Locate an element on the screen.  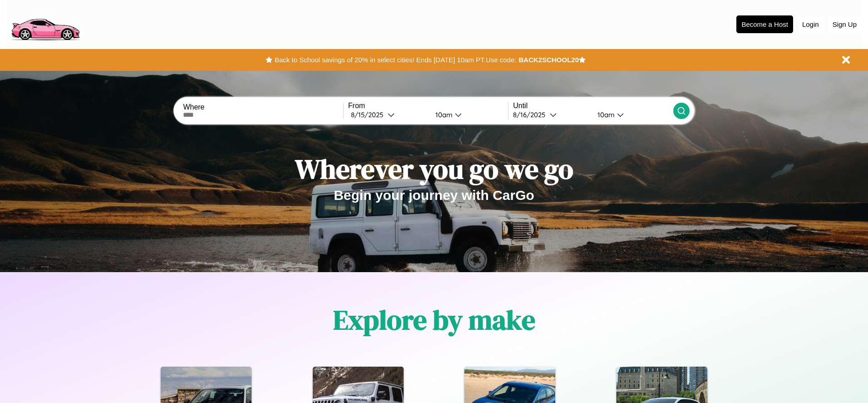
img: logo is located at coordinates (45, 24).